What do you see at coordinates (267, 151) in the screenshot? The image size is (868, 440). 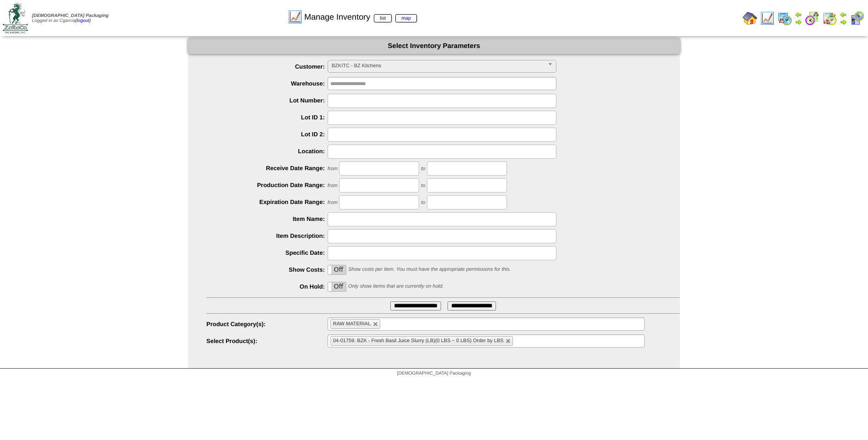 I see `label: Location:` at bounding box center [267, 151].